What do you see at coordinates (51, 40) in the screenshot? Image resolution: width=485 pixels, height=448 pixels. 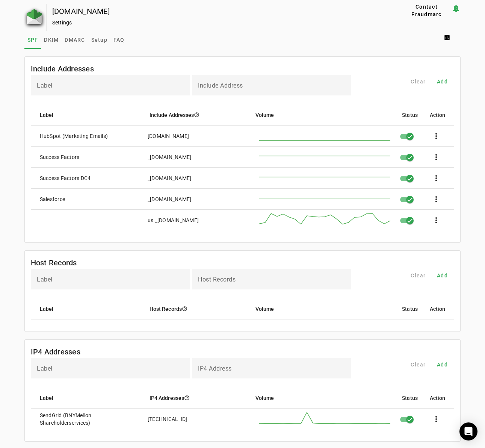 I see `span: DKIM` at bounding box center [51, 40].